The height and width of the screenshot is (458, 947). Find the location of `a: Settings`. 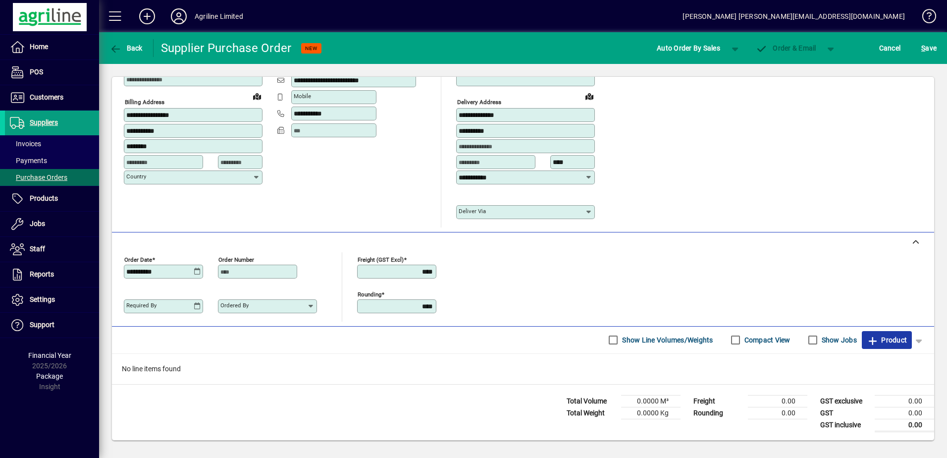

a: Settings is located at coordinates (52, 300).